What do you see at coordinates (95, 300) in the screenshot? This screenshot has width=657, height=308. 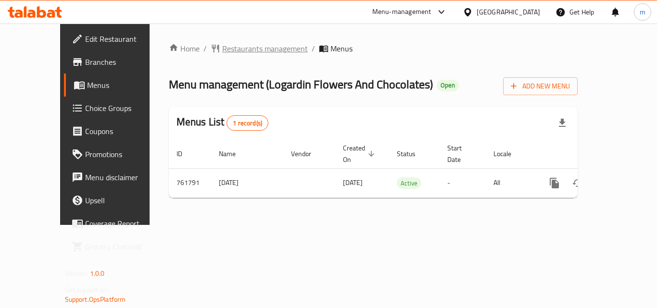 I see `a: Support.OpsPlatform` at bounding box center [95, 300].